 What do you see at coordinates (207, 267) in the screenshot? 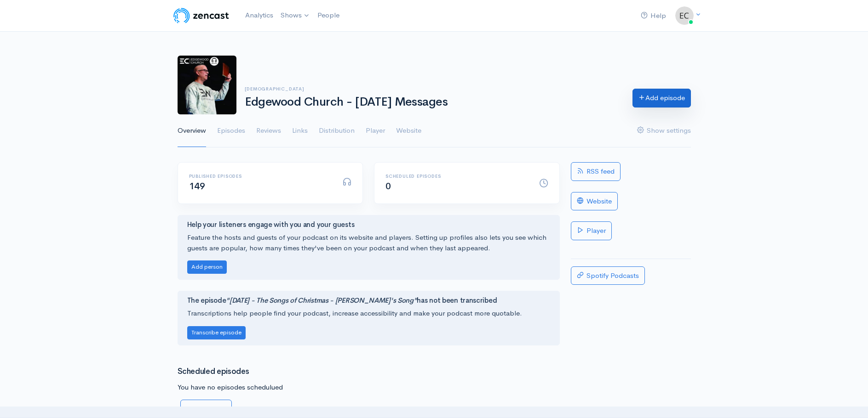
I see `button: Add person` at bounding box center [207, 267].